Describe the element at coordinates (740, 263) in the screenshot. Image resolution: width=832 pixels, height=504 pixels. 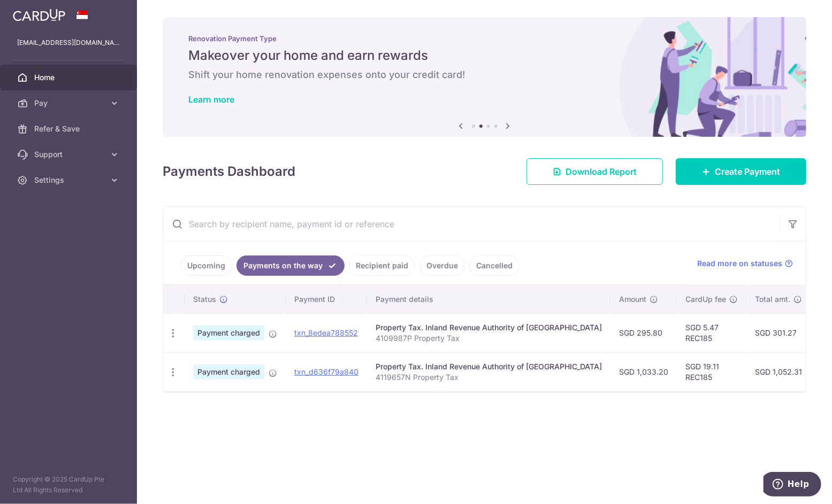
I see `span: Read more on statuses` at that location.